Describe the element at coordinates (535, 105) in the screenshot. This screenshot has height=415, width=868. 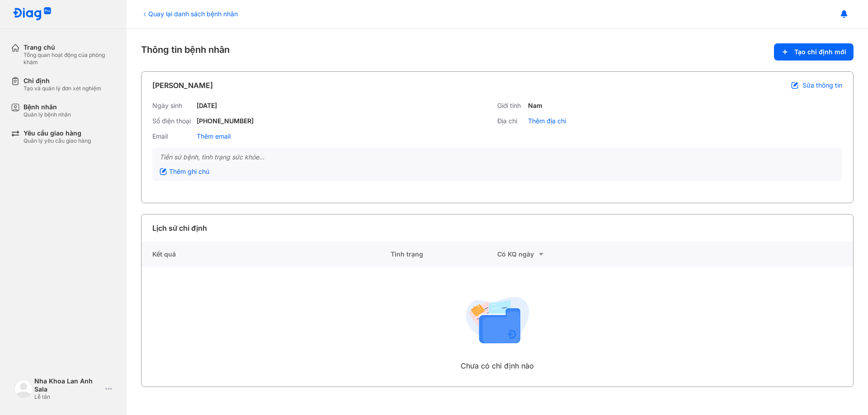
I see `div: Nam` at that location.